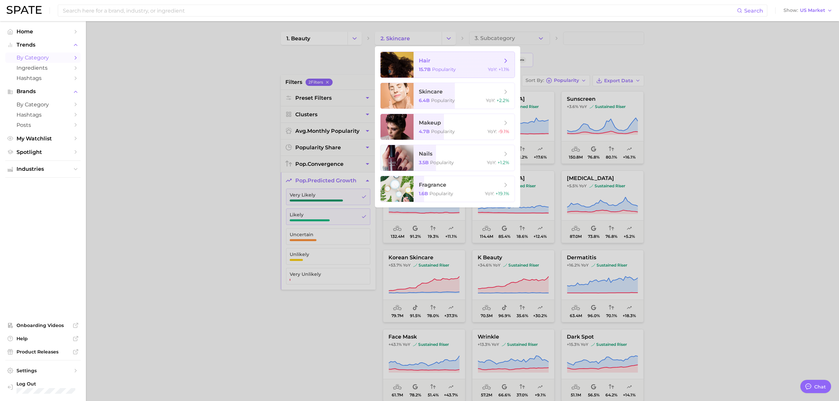  Describe the element at coordinates (43, 138) in the screenshot. I see `a: My Watchlist` at that location.